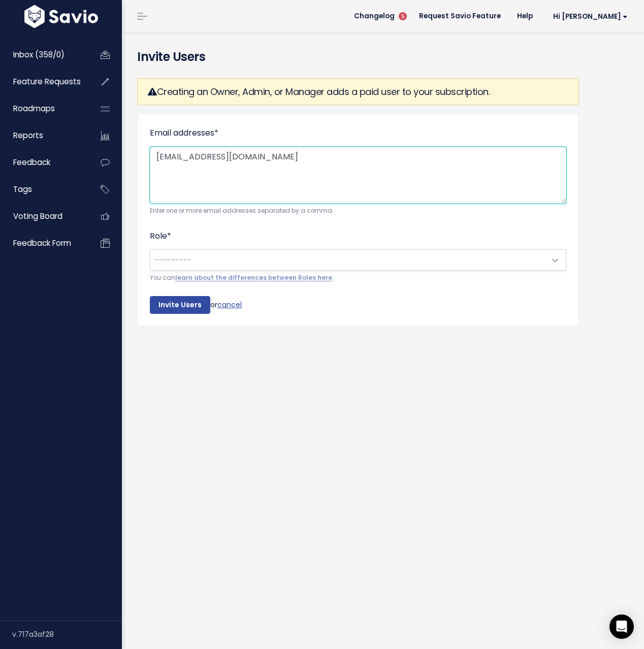  Describe the element at coordinates (43, 82) in the screenshot. I see `a: Feature Requests` at that location.